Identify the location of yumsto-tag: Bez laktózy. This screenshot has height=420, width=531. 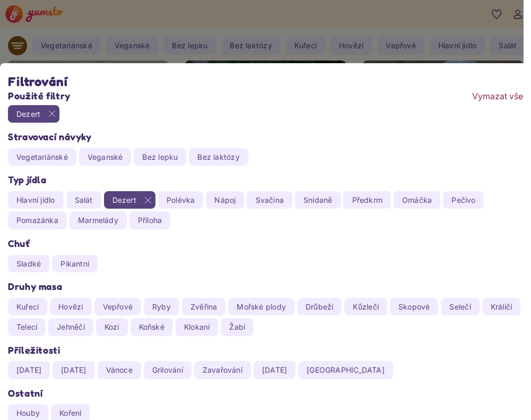
(218, 157).